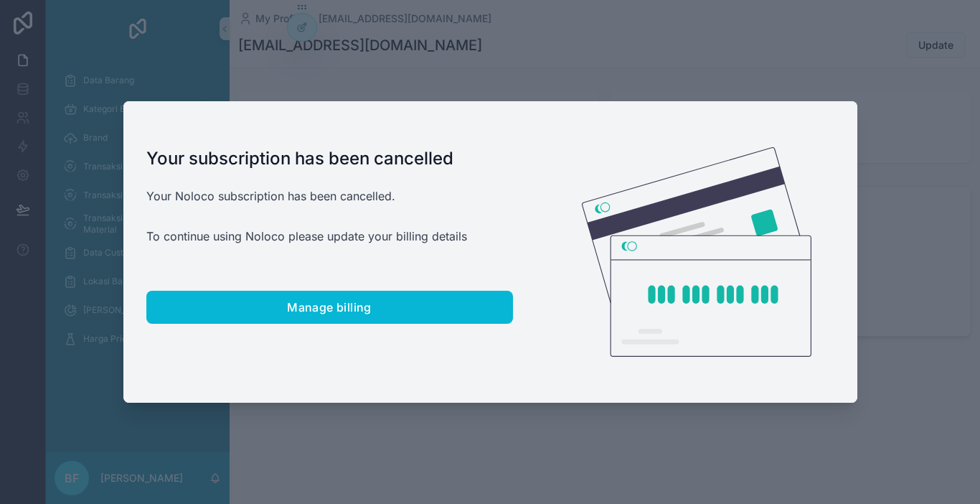 This screenshot has height=504, width=980. Describe the element at coordinates (329, 158) in the screenshot. I see `h1: Your subscription has been cancelled` at that location.